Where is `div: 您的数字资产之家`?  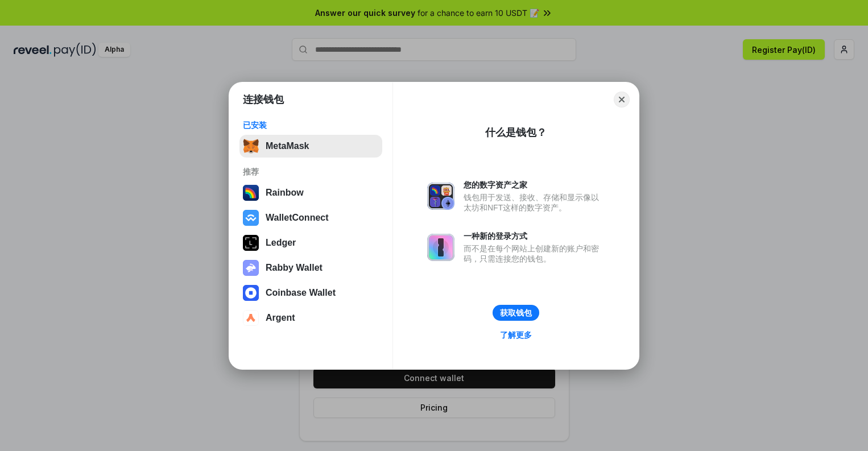
div: 您的数字资产之家 is located at coordinates (534, 185).